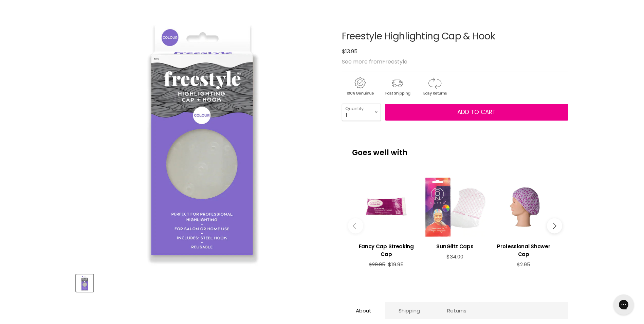 This screenshot has height=324, width=644. What do you see at coordinates (374, 61) in the screenshot?
I see `span: See more from` at bounding box center [374, 61].